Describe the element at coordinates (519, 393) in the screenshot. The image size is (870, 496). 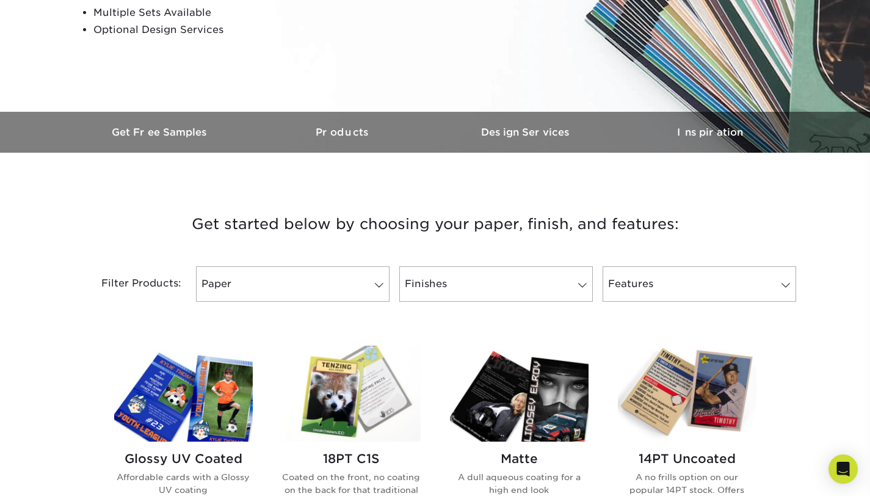
I see `img: Matte Trading Cards` at that location.